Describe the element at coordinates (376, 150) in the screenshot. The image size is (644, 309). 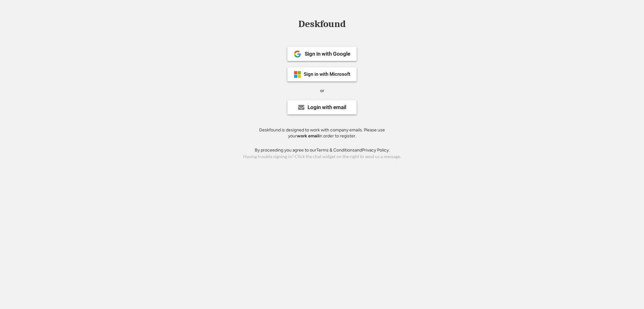
I see `a: Privacy Policy.` at that location.